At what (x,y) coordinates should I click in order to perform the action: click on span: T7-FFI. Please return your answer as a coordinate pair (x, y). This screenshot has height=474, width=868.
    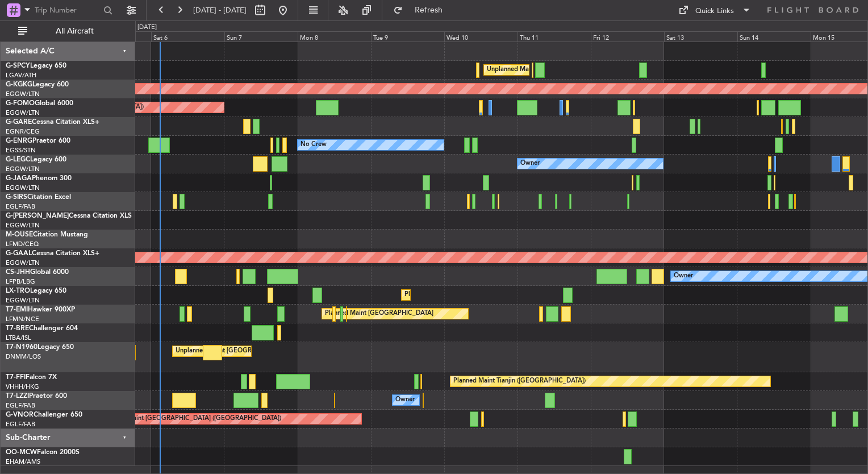
    Looking at the image, I should click on (15, 377).